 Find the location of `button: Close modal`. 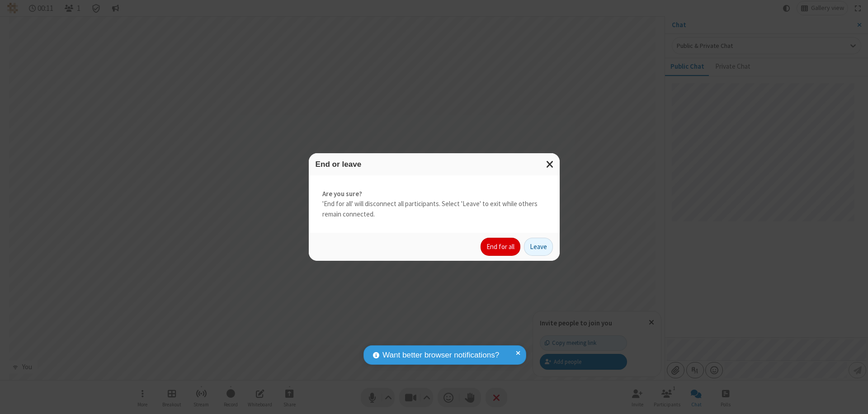

button: Close modal is located at coordinates (550, 164).